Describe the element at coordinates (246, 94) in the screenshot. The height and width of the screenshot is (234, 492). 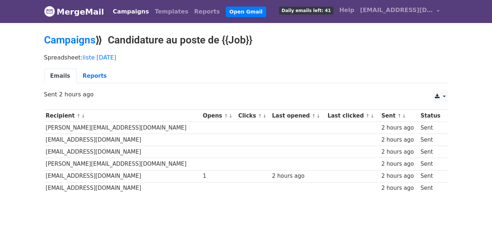
I see `p: Sent 2 hours ago` at that location.